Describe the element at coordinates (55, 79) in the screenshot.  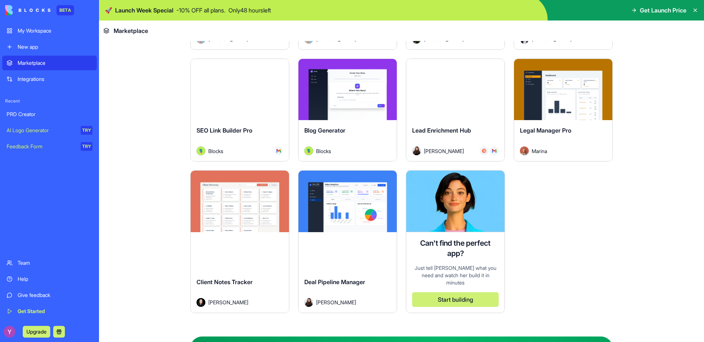
I see `div: Integrations` at that location.